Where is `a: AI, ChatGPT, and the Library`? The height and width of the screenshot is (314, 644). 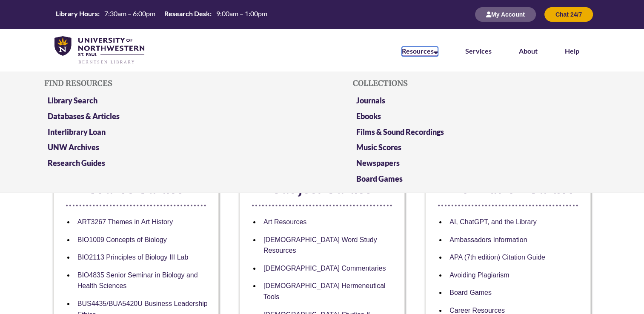
a: AI, ChatGPT, and the Library is located at coordinates (493, 222).